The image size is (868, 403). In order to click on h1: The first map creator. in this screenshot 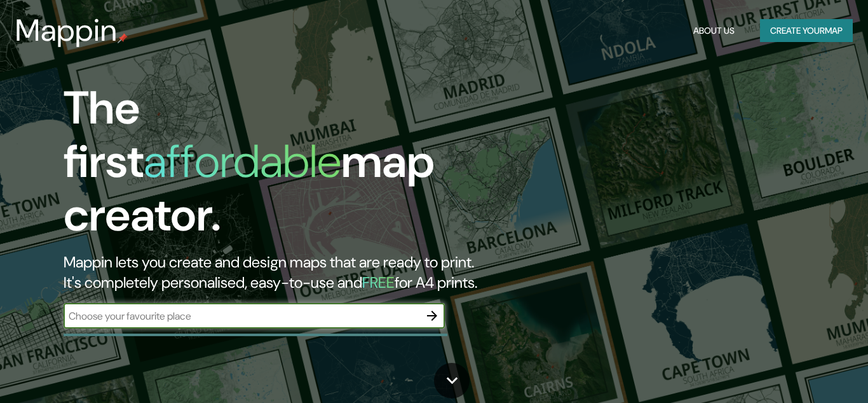, I will do `click(281, 167)`.